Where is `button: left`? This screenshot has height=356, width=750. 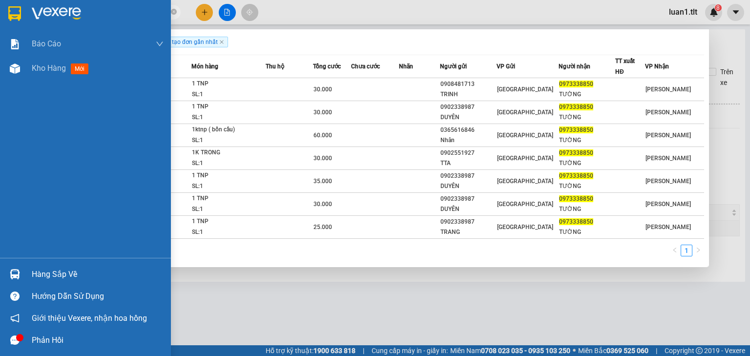 button: left is located at coordinates (675, 251).